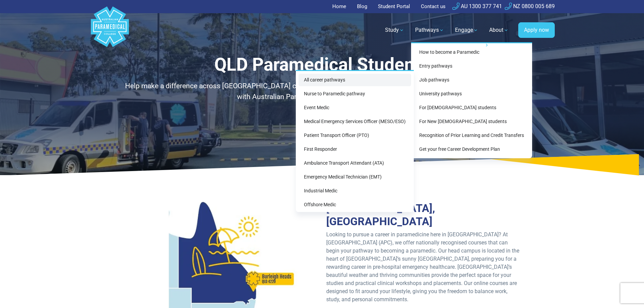  I want to click on a: Recognition of Prior Learning and Credit Transfers, so click(472, 135).